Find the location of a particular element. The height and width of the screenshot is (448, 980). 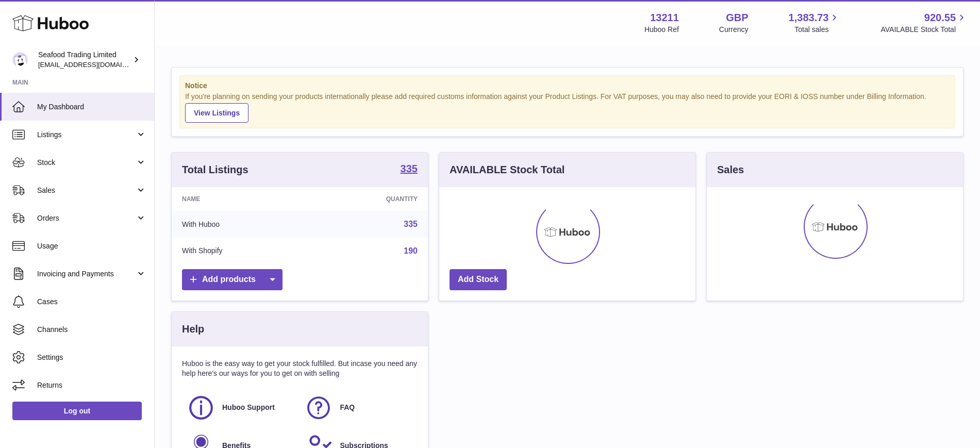

span: Usage is located at coordinates (92, 246).